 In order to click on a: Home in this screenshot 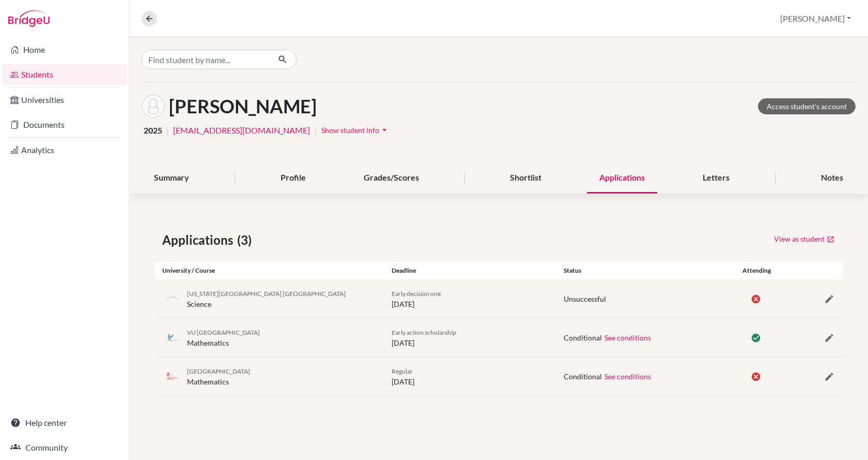, I will do `click(64, 49)`.